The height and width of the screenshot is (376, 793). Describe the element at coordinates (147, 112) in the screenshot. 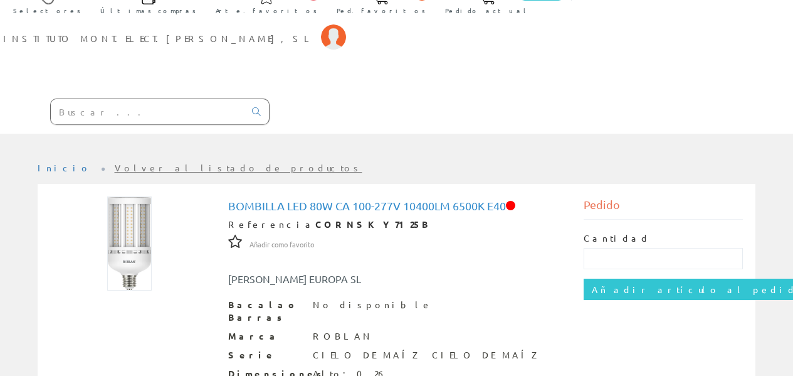

I see `input: Buscar ...` at that location.